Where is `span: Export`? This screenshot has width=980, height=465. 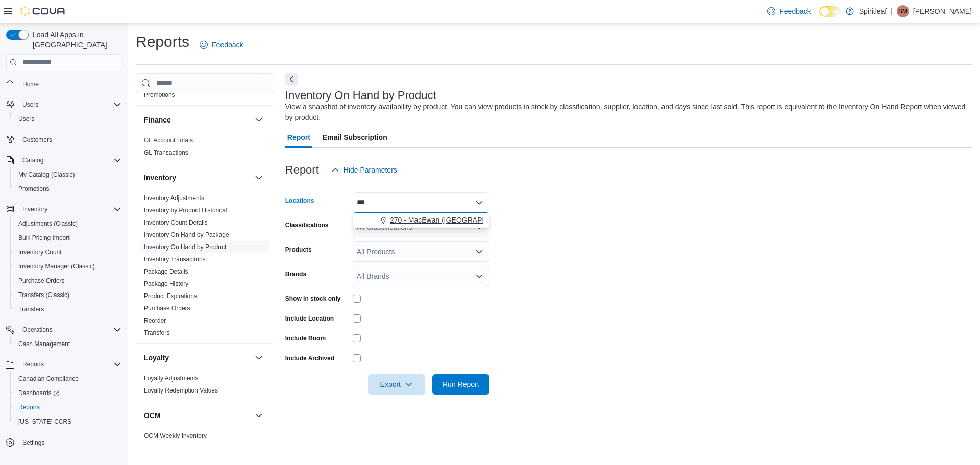
span: Export is located at coordinates (397, 384).